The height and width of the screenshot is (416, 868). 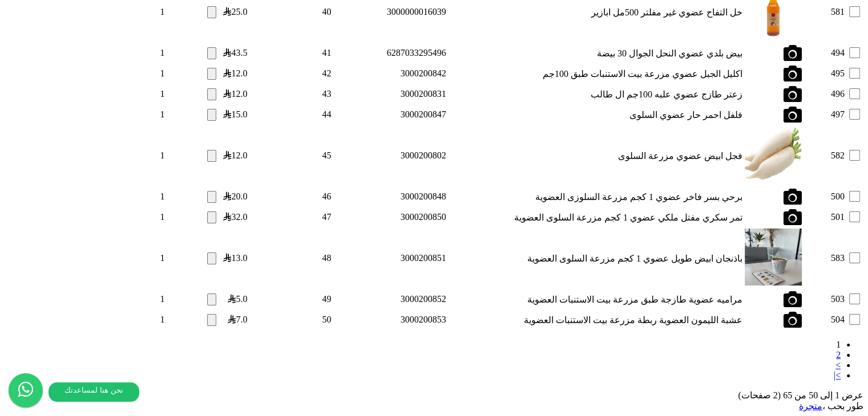 What do you see at coordinates (233, 299) in the screenshot?
I see `td: 5.0` at bounding box center [233, 299].